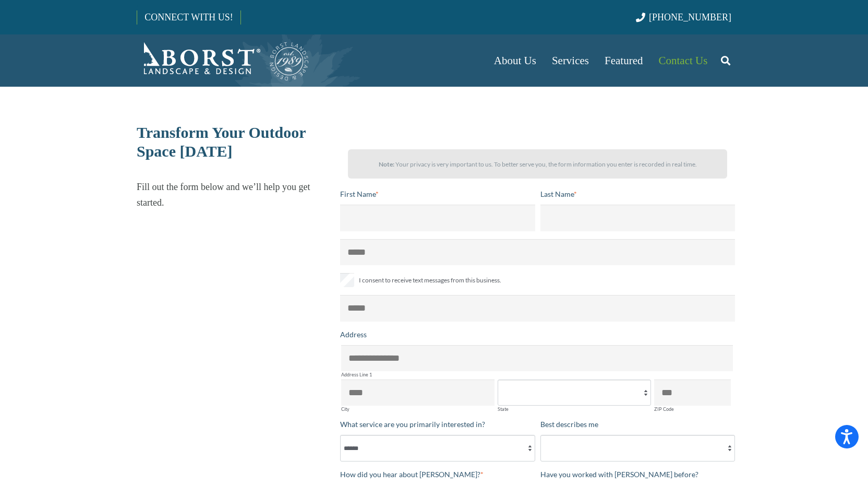 This screenshot has width=868, height=485. I want to click on span: Services, so click(571, 61).